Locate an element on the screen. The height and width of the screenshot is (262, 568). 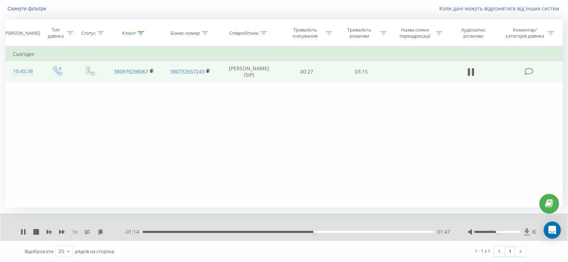
div: Тривалість очікування is located at coordinates (305, 33).